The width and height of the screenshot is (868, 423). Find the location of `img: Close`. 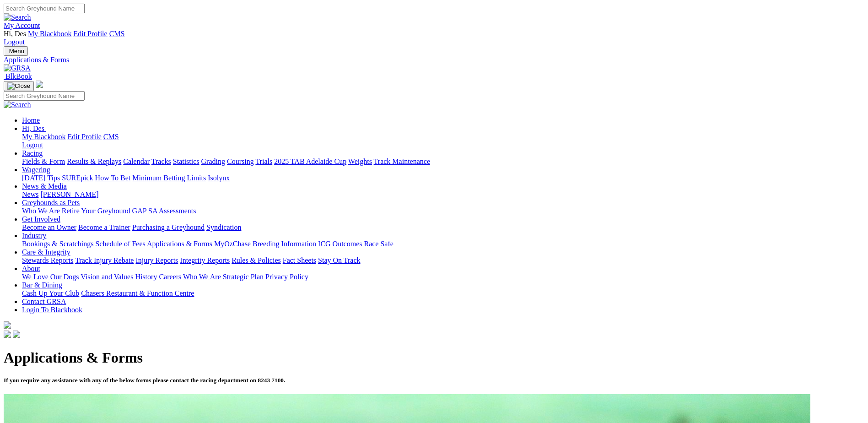

img: Close is located at coordinates (18, 86).